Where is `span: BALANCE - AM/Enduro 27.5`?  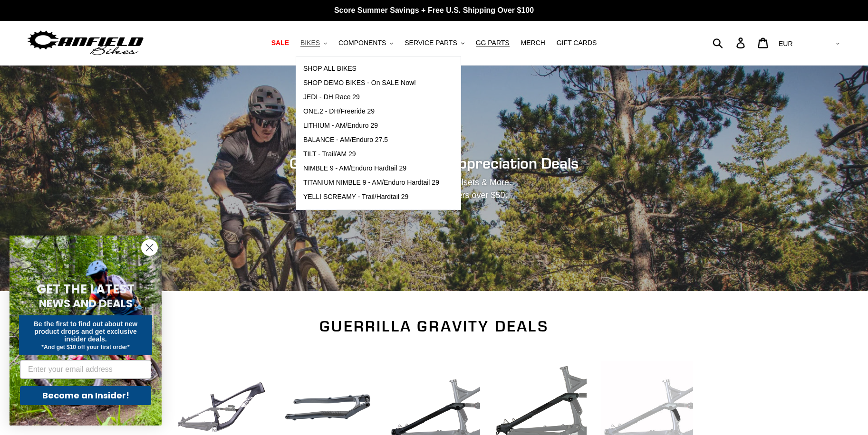 span: BALANCE - AM/Enduro 27.5 is located at coordinates (345, 140).